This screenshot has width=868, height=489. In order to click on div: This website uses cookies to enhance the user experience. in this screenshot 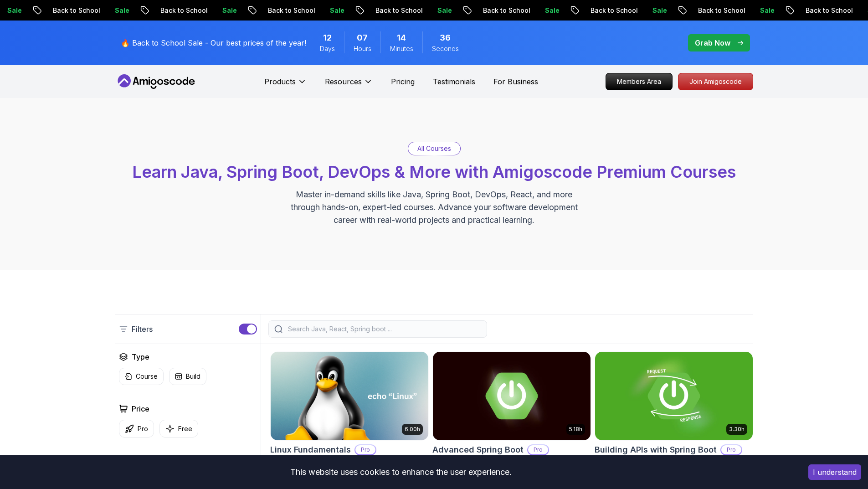, I will do `click(400, 472)`.